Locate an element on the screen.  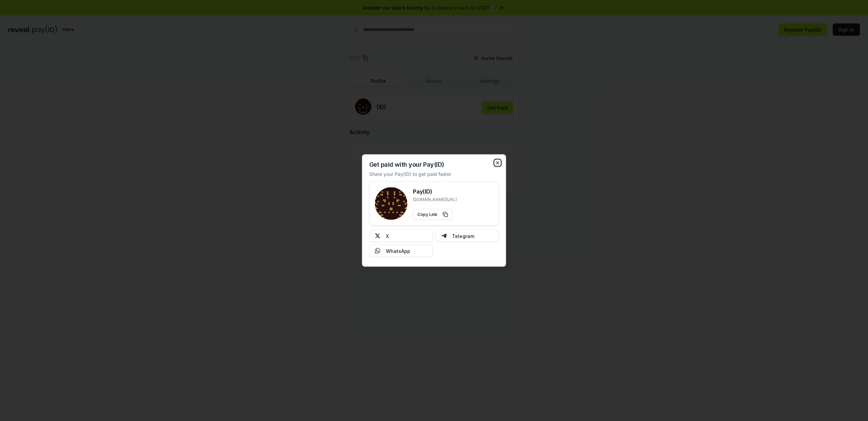
h3: Pay(ID) is located at coordinates (435, 191).